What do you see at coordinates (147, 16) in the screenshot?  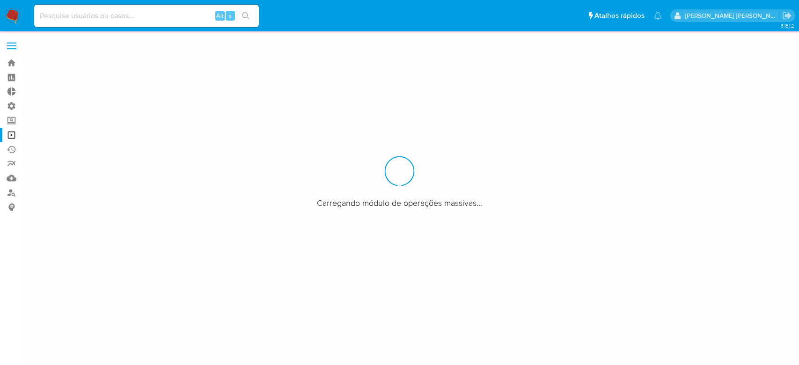 I see `input: Pesquise usuários ou casos...` at bounding box center [147, 16].